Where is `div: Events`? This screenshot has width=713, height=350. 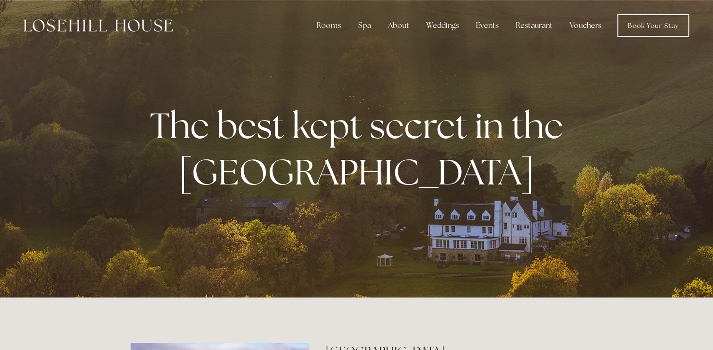
div: Events is located at coordinates (487, 26).